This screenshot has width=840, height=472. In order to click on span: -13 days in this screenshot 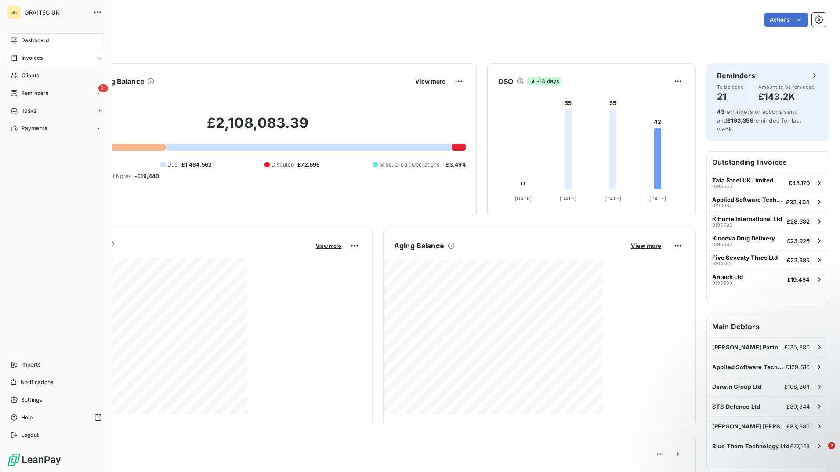, I will do `click(544, 81)`.